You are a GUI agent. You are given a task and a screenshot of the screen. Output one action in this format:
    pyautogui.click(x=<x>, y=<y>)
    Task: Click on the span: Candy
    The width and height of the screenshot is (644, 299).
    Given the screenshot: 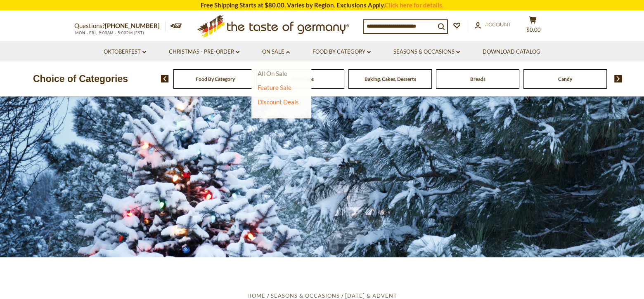 What is the action you would take?
    pyautogui.click(x=565, y=79)
    